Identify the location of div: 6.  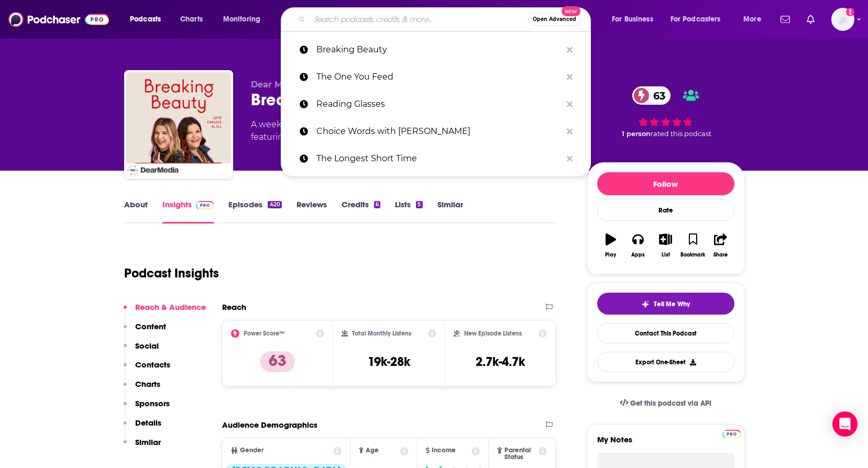
(377, 205).